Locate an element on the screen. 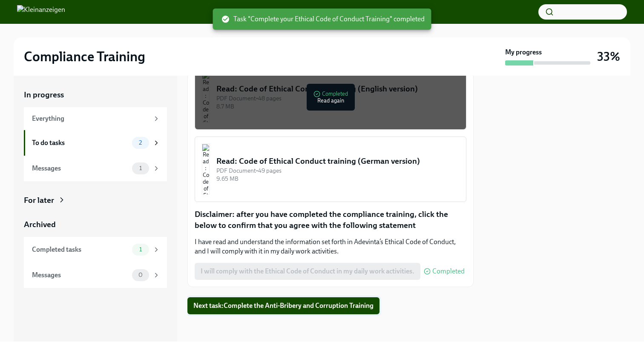 The height and width of the screenshot is (350, 644). div: For later is located at coordinates (39, 200).